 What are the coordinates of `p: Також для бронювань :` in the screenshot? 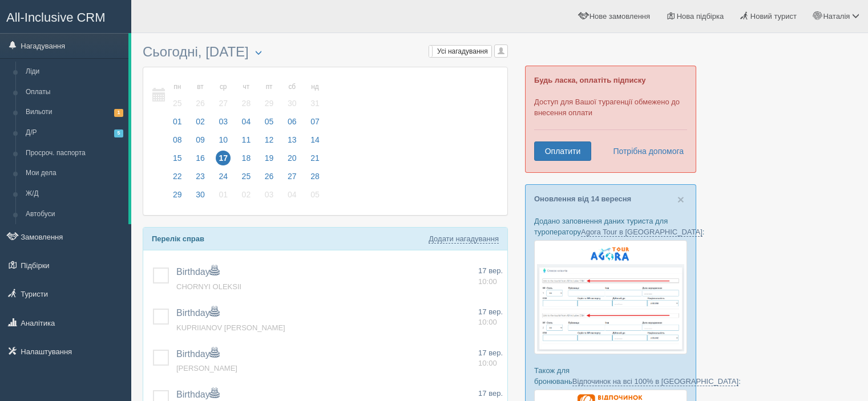 It's located at (611, 376).